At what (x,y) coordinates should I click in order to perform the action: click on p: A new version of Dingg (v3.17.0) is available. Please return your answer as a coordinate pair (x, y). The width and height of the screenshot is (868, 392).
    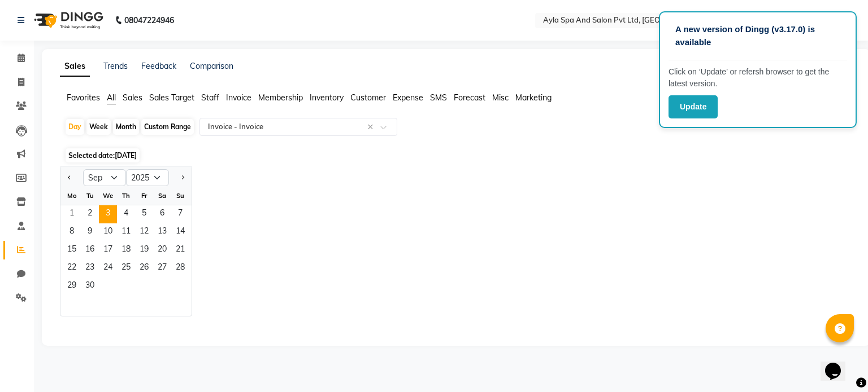
    Looking at the image, I should click on (758, 35).